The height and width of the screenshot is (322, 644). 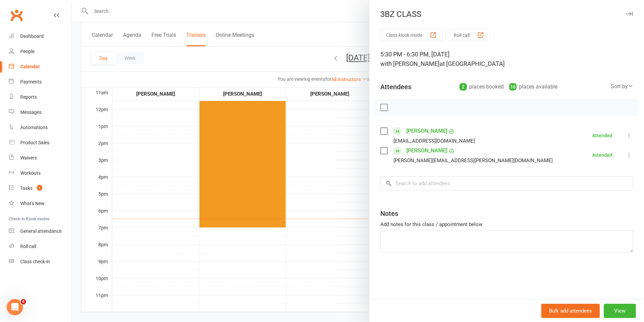 What do you see at coordinates (506, 225) in the screenshot?
I see `div: Add notes for this class / appointment below` at bounding box center [506, 225].